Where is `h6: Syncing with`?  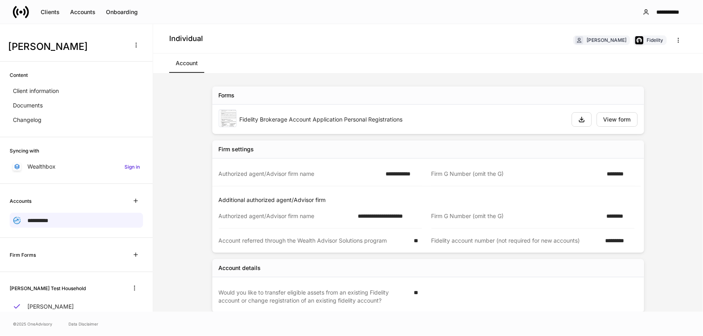 h6: Syncing with is located at coordinates (24, 151).